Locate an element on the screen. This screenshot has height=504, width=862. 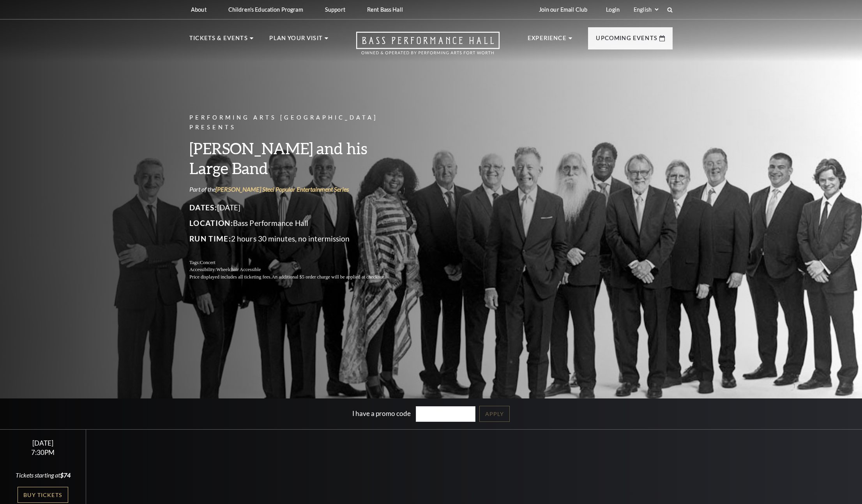
p: Bass Performance Hall is located at coordinates (297, 223).